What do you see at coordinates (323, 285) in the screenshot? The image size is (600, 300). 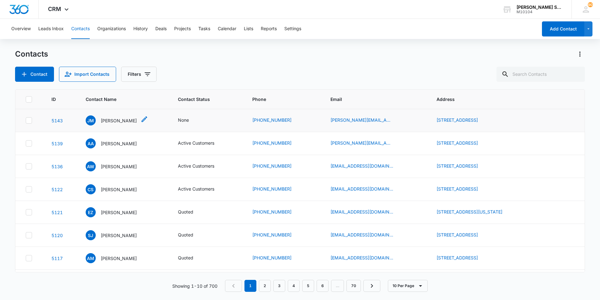 I see `a: Page 6` at bounding box center [323, 285].